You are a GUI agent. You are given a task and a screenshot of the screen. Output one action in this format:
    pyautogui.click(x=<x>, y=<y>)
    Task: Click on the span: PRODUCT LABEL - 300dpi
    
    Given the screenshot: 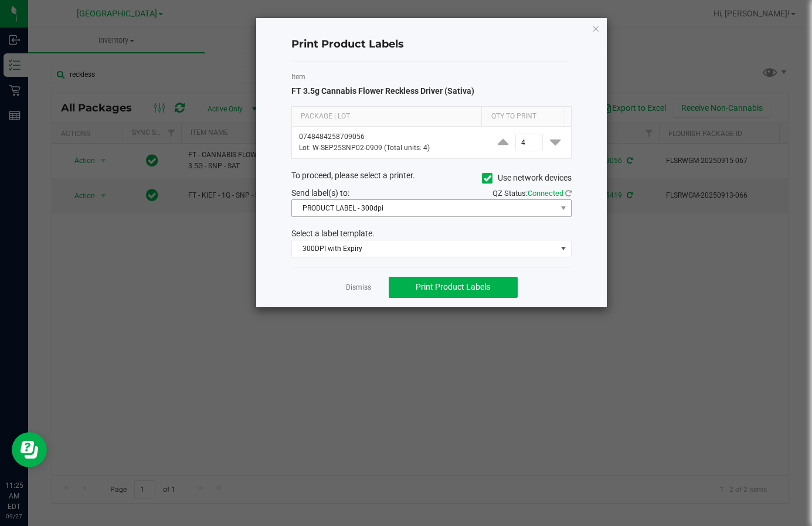 What is the action you would take?
    pyautogui.click(x=424, y=208)
    